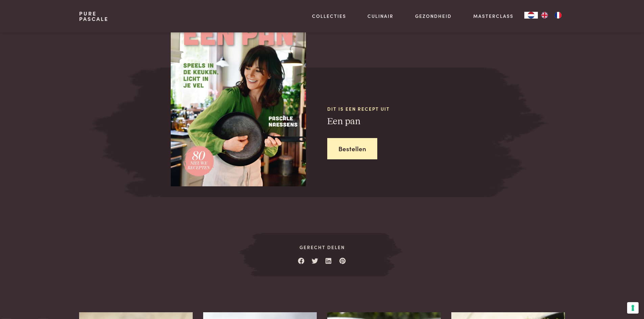 Image resolution: width=644 pixels, height=319 pixels. What do you see at coordinates (633, 308) in the screenshot?
I see `button: Uw voorkeuren voor toestemming voor trackingtechnologieën` at bounding box center [633, 308].